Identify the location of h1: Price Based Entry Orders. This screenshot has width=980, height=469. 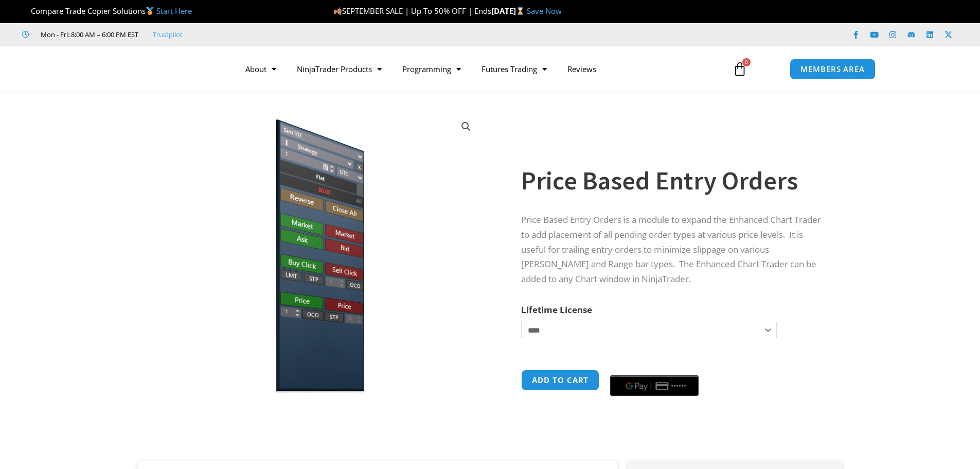
(671, 181).